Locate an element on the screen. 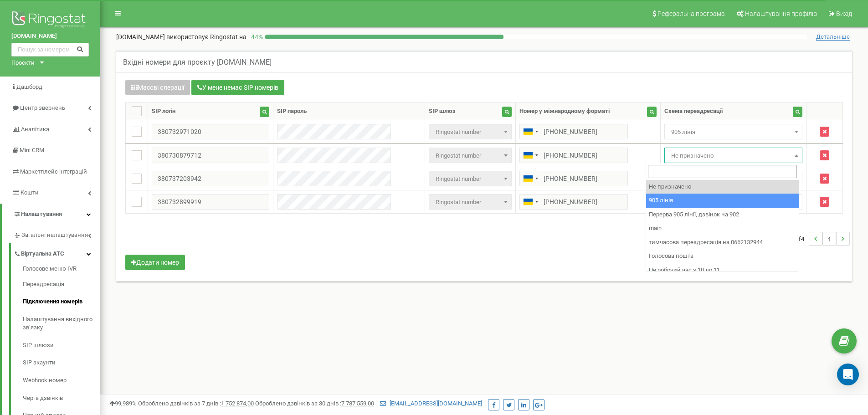 The image size is (868, 415). span: Оброблено дзвінків за 7 днів : is located at coordinates (196, 403).